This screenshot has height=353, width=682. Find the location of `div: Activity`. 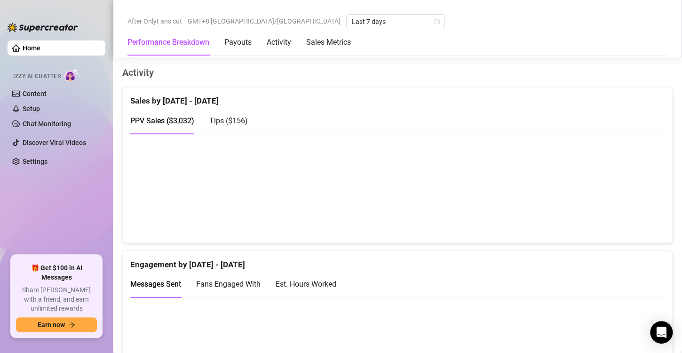

div: Activity is located at coordinates (279, 42).